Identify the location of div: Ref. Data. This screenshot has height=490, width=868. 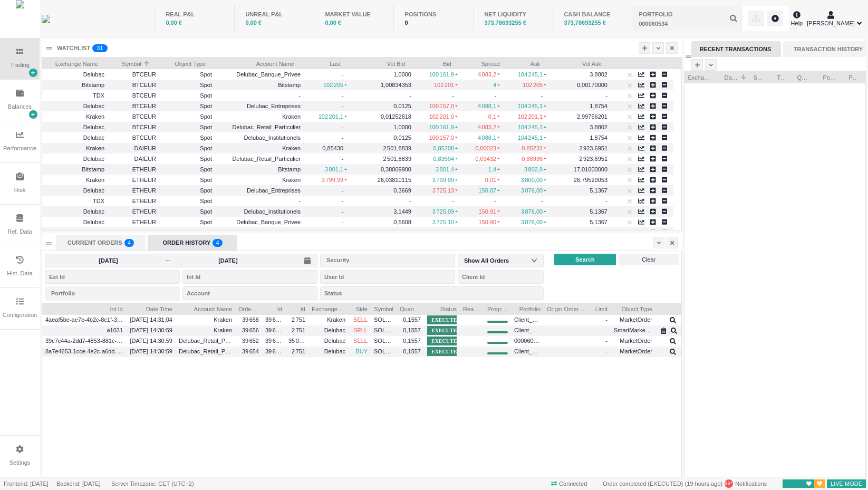
(20, 232).